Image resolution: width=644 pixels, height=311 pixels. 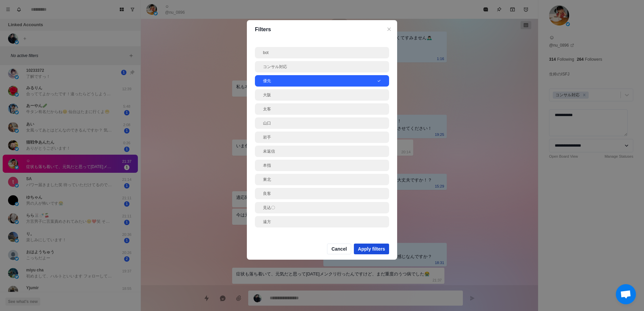 What do you see at coordinates (371, 249) in the screenshot?
I see `button: Apply filters` at bounding box center [371, 249].